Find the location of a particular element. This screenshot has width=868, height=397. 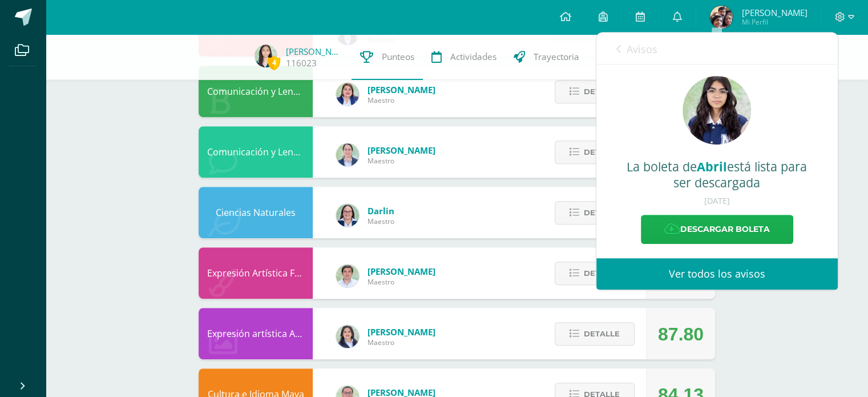

div: Comunicación y Lenguaje Idioma Español is located at coordinates (256, 92).